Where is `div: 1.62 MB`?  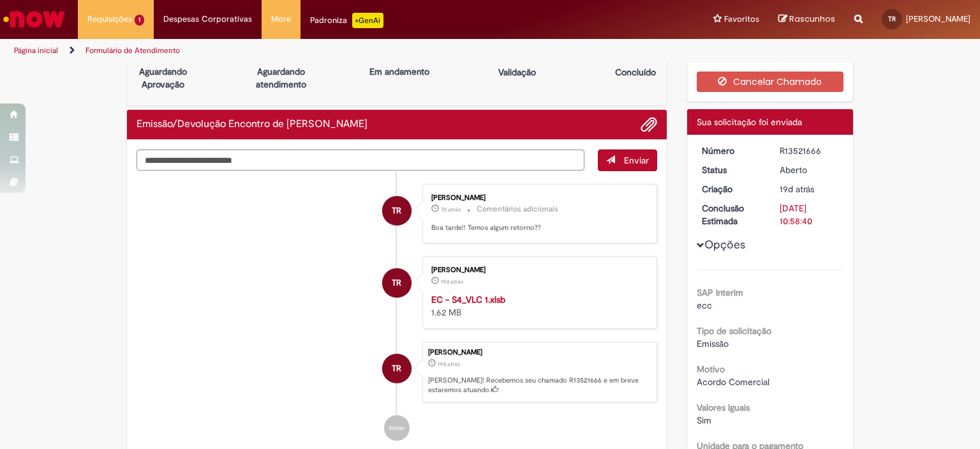 div: 1.62 MB is located at coordinates (537, 306).